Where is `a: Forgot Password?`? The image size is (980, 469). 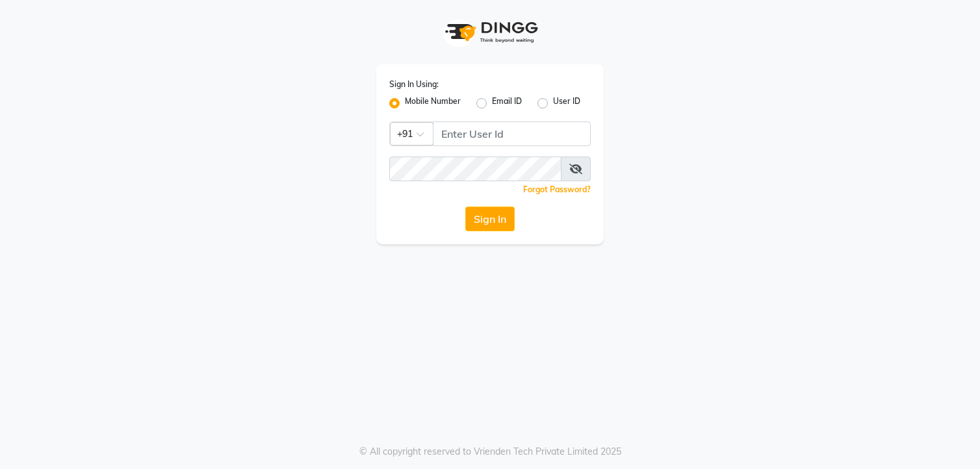 a: Forgot Password? is located at coordinates (557, 189).